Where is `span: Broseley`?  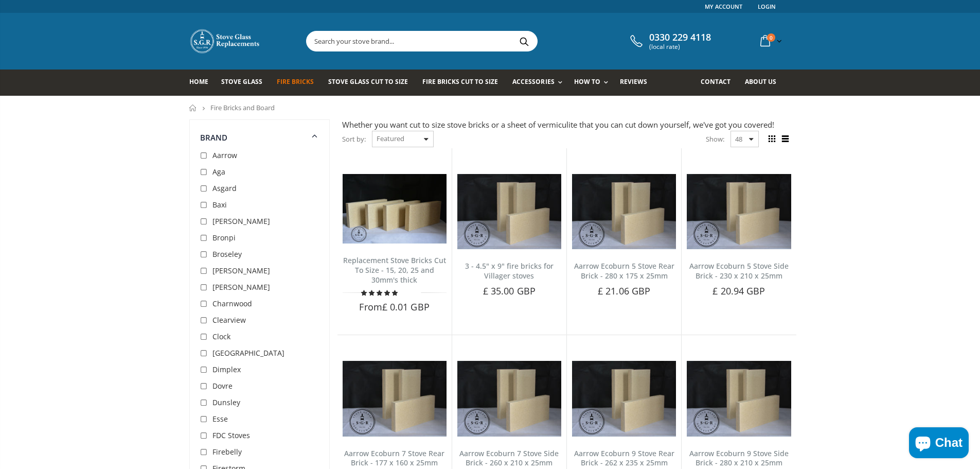
span: Broseley is located at coordinates (227, 254).